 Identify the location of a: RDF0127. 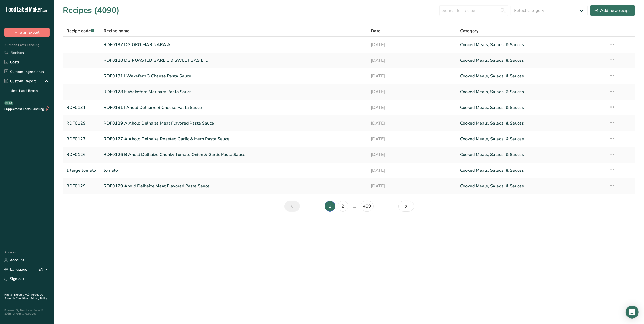
(82, 139).